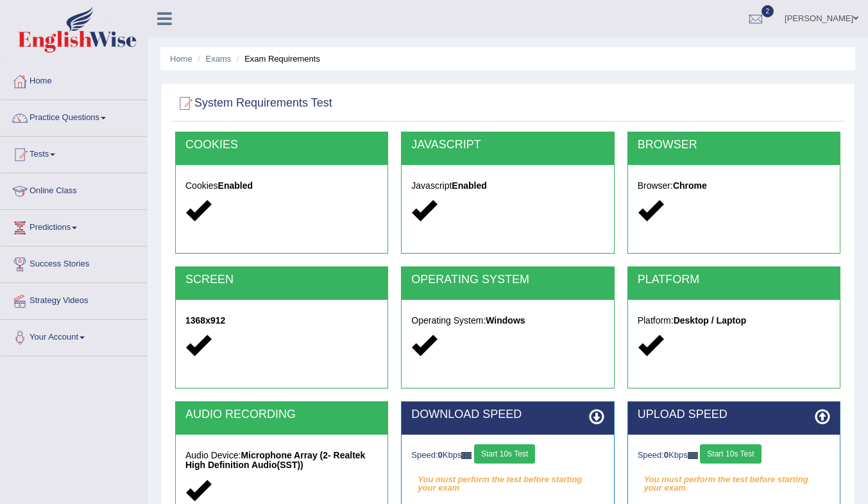  What do you see at coordinates (734, 185) in the screenshot?
I see `h5: Browser:` at bounding box center [734, 185].